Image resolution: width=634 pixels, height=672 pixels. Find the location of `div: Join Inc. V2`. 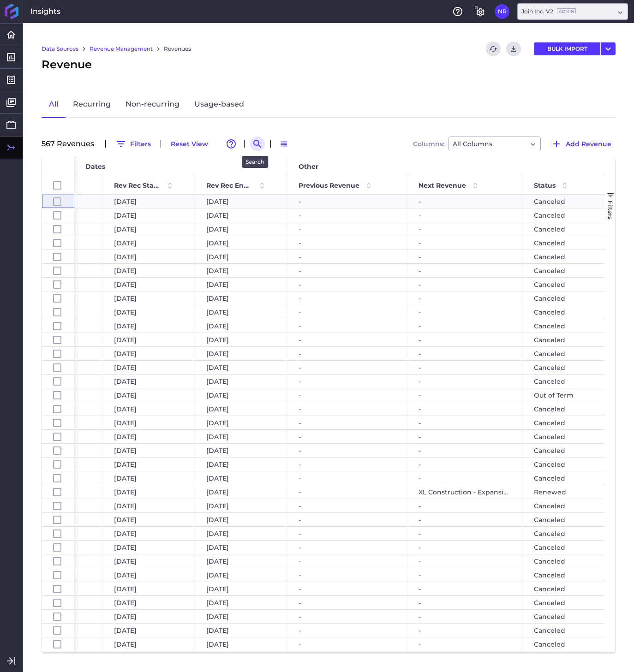

div: Join Inc. V2 is located at coordinates (549, 11).